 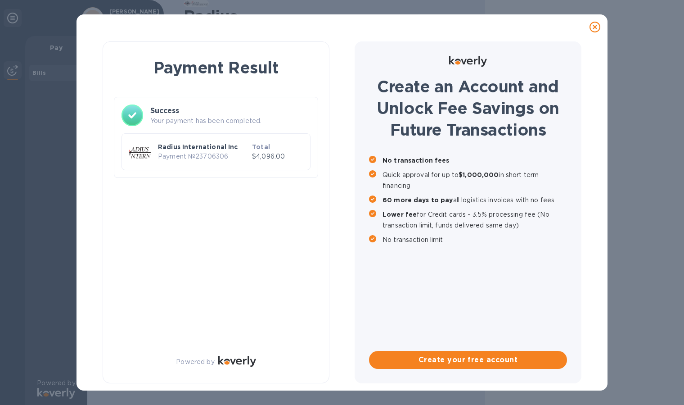 What do you see at coordinates (475, 240) in the screenshot?
I see `p: No transaction limit` at bounding box center [475, 240].